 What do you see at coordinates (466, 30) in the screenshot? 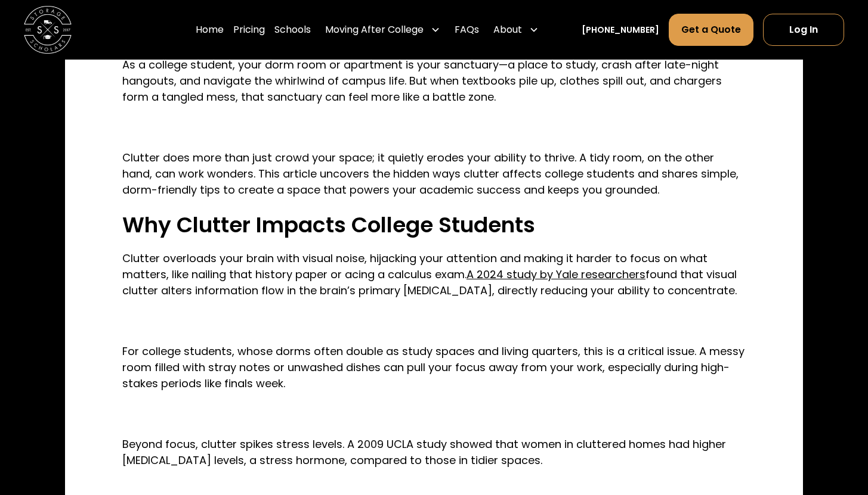
I see `a: FAQs` at bounding box center [466, 30].